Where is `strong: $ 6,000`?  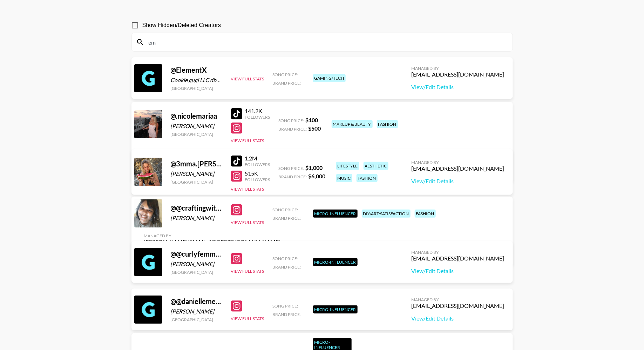
strong: $ 6,000 is located at coordinates (317, 176).